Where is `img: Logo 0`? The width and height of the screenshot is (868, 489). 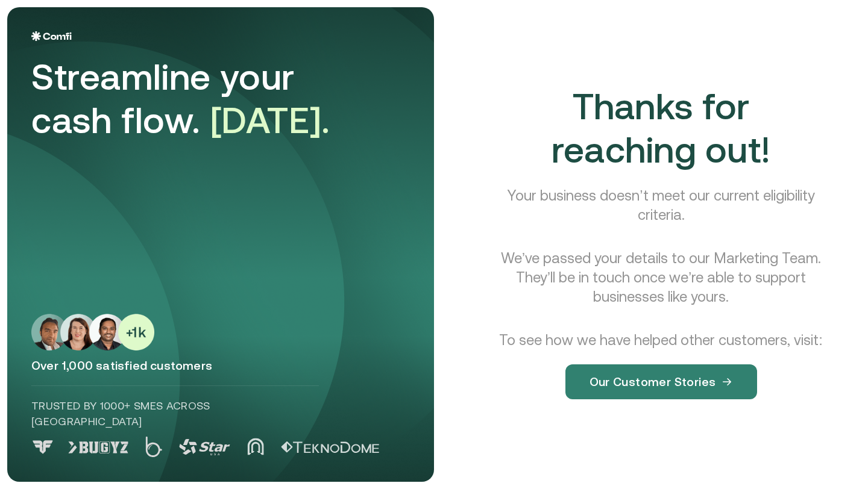
img: Logo 0 is located at coordinates (43, 447).